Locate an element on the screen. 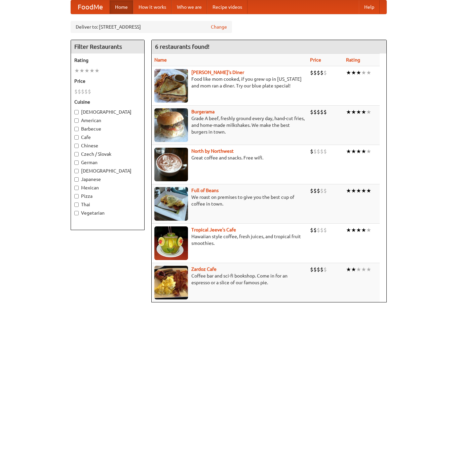 The image size is (457, 476). label: Czech / Slovak is located at coordinates (108, 154).